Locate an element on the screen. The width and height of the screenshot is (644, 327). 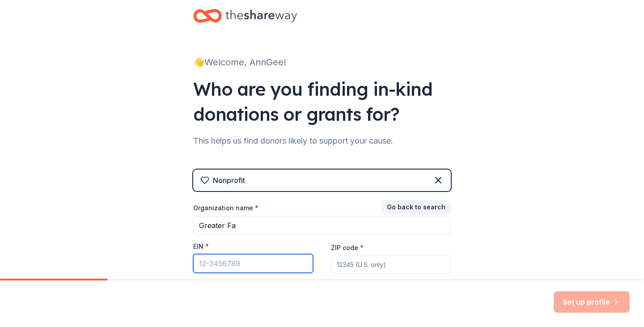
label: ZIP code is located at coordinates (347, 248).